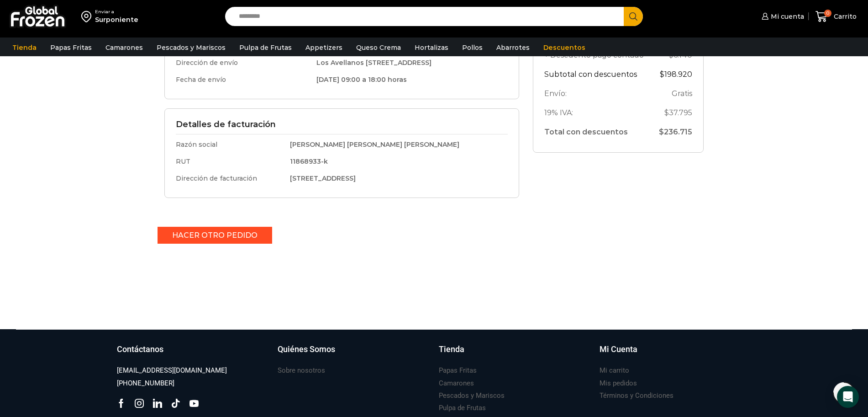  Describe the element at coordinates (618, 383) in the screenshot. I see `a: Mis pedidos` at that location.